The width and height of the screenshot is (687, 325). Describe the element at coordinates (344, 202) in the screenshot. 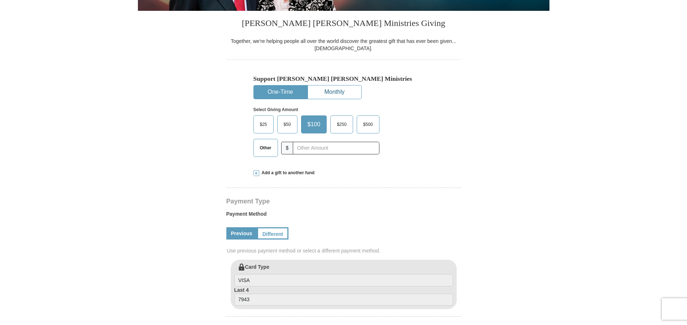

I see `h4: Payment Type` at that location.